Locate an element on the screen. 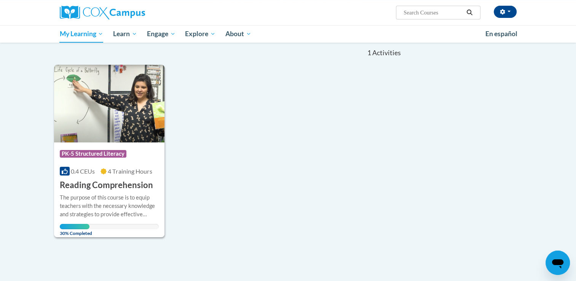 The image size is (576, 281). span: About is located at coordinates (238, 34).